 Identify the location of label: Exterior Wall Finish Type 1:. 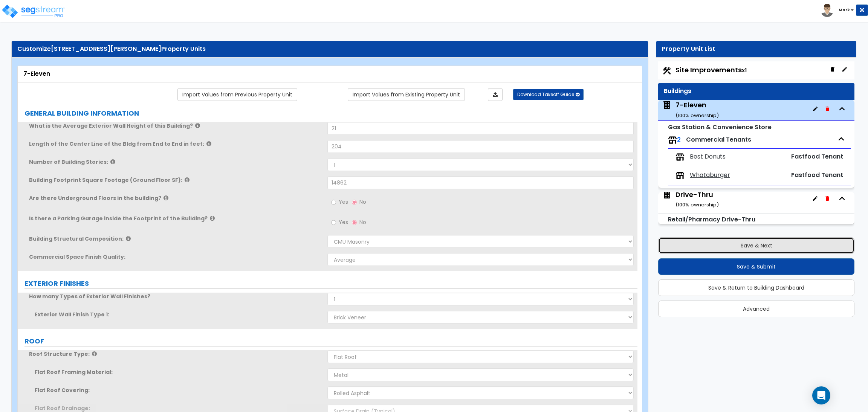
(178, 314).